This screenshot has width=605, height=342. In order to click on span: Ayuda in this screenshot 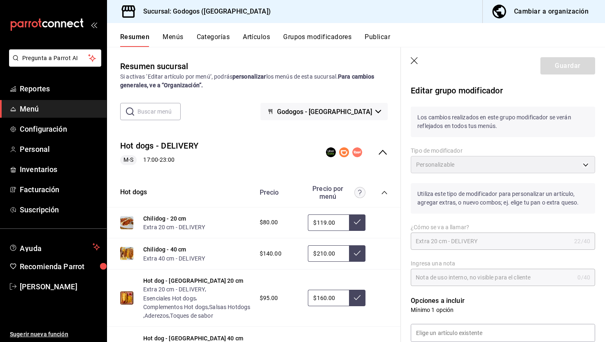, I will do `click(54, 247)`.